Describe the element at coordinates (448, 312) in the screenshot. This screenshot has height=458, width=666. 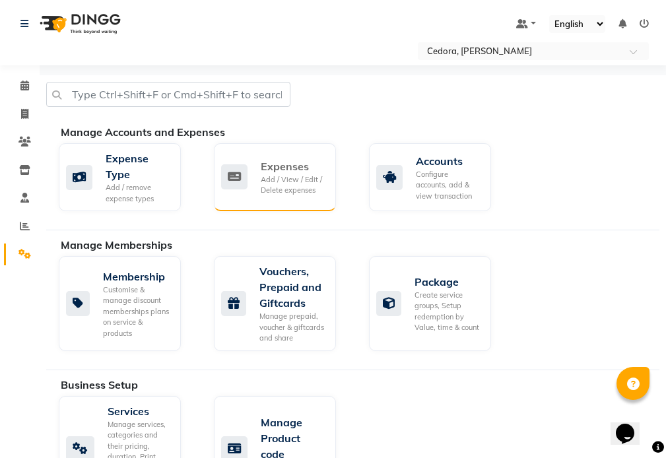
I see `div: Create service groups, Setup redemption by Value, time & count` at that location.